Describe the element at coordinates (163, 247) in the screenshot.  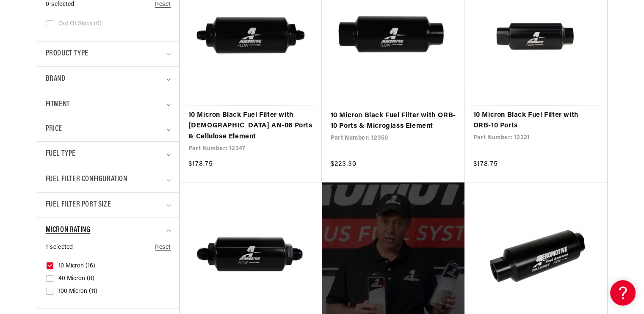
I see `a: Reset` at that location.